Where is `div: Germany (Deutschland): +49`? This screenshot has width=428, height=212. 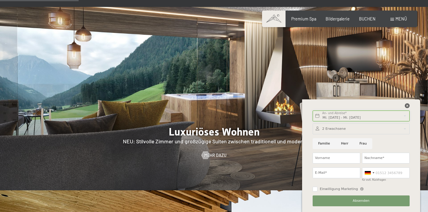 div: Germany (Deutschland): +49 is located at coordinates (370, 173).